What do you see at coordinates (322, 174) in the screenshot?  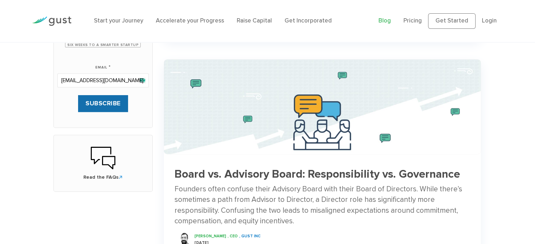 I see `h3: Board vs. Advisory Board: Responsibility vs. Governance` at bounding box center [322, 174].